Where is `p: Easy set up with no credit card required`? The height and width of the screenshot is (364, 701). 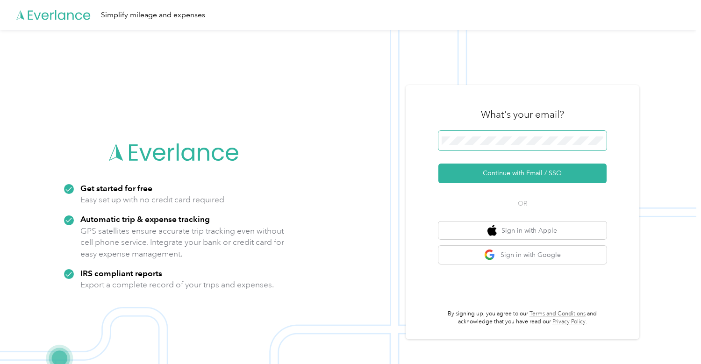
p: Easy set up with no credit card required is located at coordinates (152, 200).